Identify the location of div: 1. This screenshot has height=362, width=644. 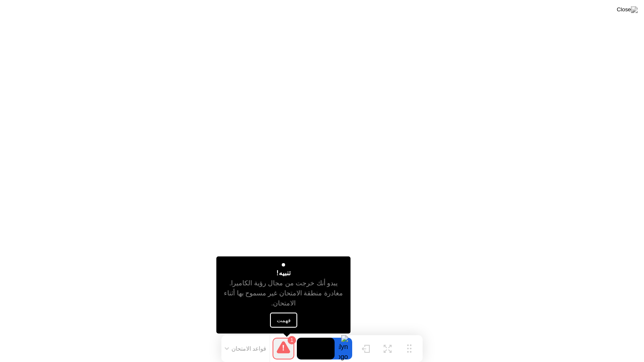
(292, 341).